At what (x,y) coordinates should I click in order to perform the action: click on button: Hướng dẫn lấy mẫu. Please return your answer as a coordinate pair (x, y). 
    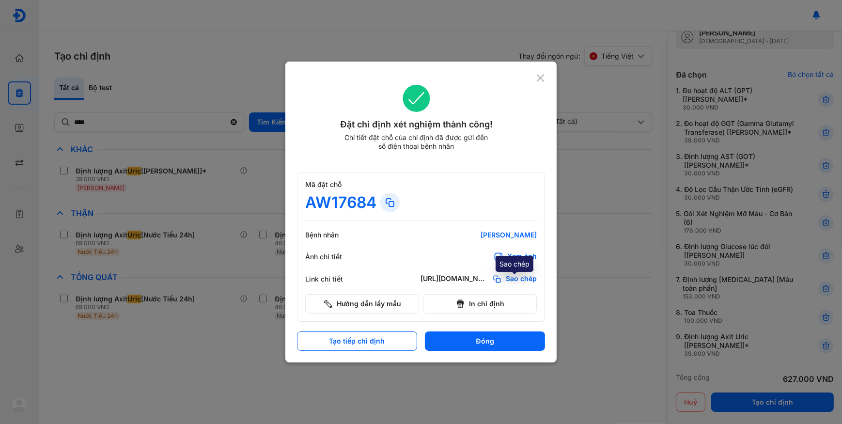
    Looking at the image, I should click on (362, 304).